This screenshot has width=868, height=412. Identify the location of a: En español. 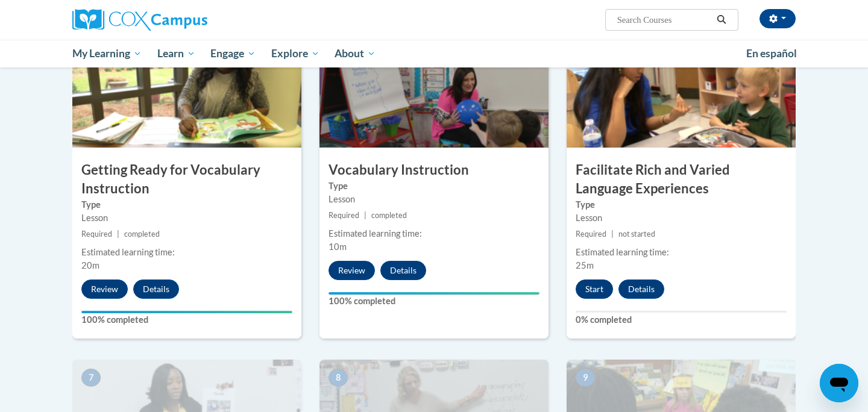
(771, 54).